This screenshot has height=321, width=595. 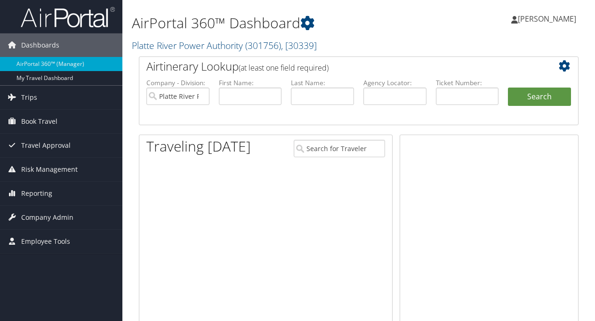 I want to click on span: (at least one field required), so click(x=283, y=68).